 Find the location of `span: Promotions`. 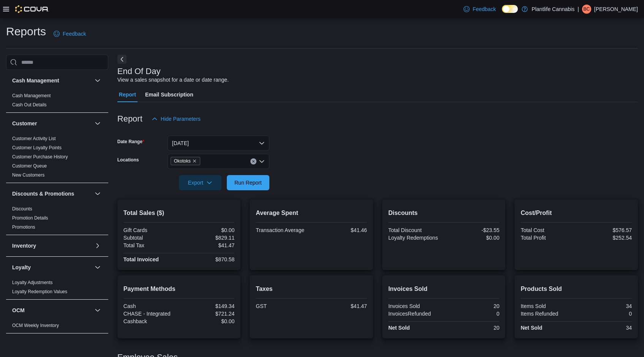

span: Promotions is located at coordinates (24, 227).